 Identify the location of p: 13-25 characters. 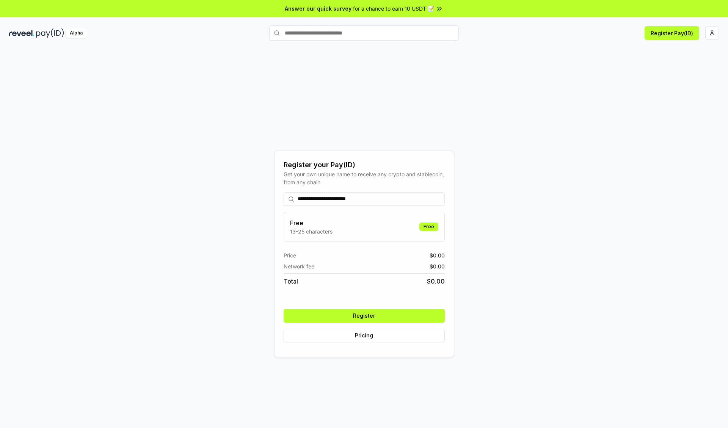
(311, 231).